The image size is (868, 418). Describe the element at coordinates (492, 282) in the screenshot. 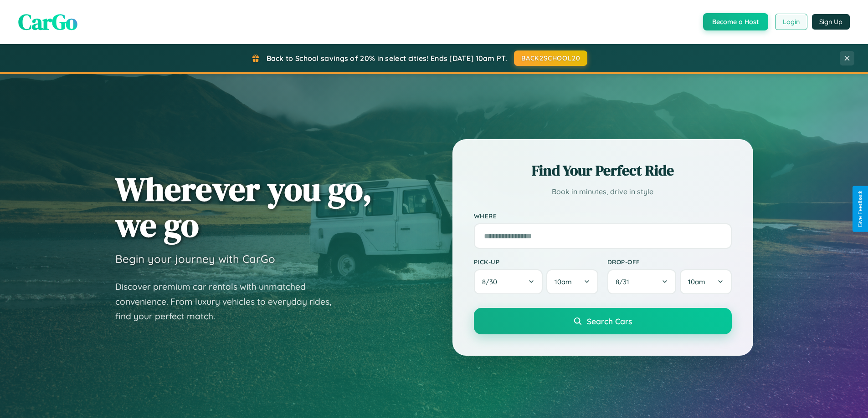

I see `span: 8 / 30` at that location.